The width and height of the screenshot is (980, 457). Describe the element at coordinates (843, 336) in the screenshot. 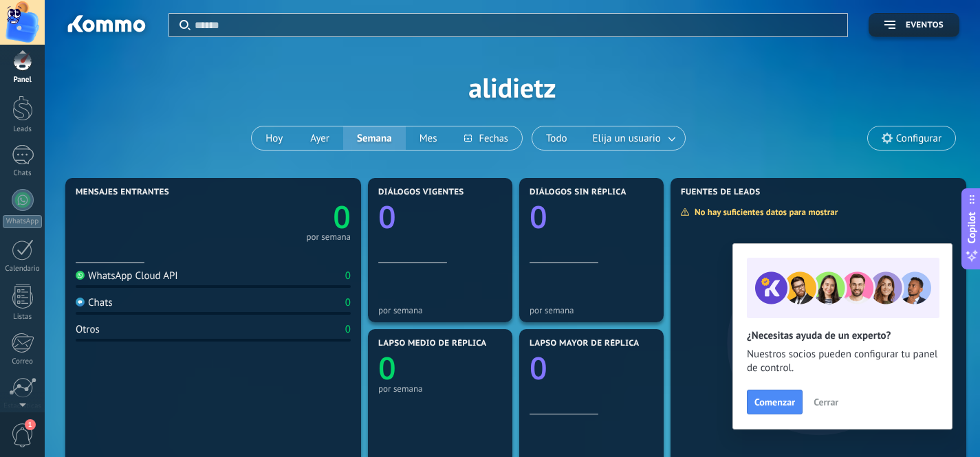

I see `h2: ¿Necesitas ayuda de un experto?` at that location.